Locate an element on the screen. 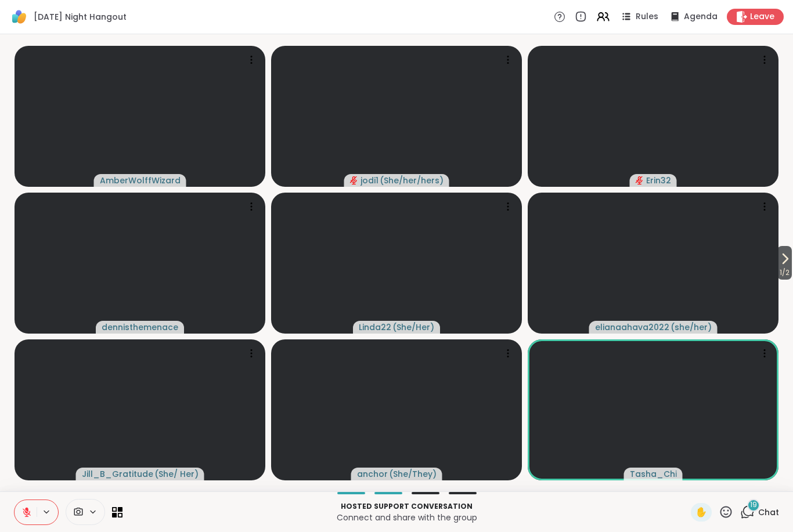 This screenshot has height=532, width=793. span: dennisthemenace is located at coordinates (140, 327).